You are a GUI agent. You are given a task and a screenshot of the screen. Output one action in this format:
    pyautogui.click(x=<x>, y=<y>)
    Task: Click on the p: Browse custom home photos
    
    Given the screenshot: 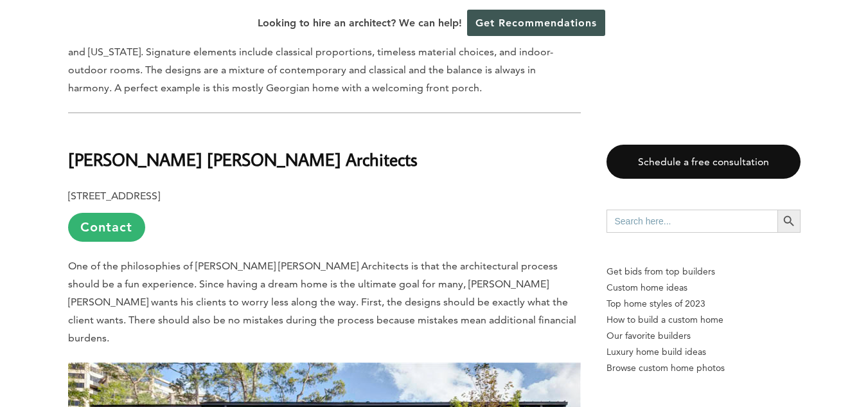 What is the action you would take?
    pyautogui.click(x=704, y=367)
    